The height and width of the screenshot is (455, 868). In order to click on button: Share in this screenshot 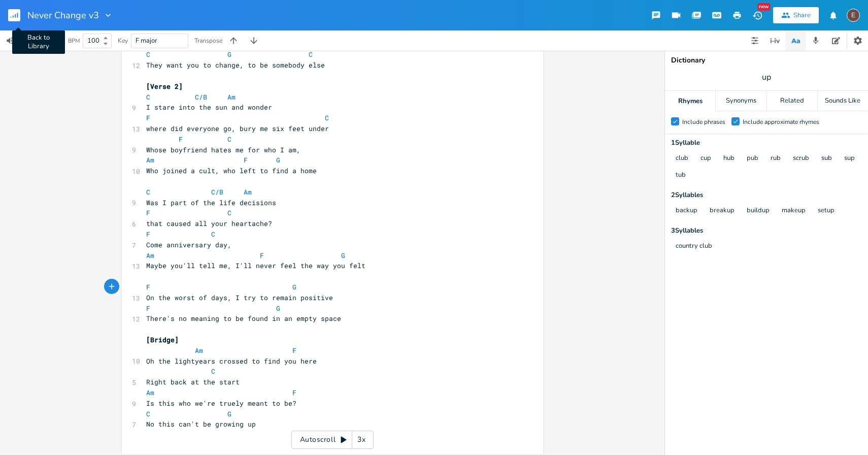, I will do `click(796, 15)`.